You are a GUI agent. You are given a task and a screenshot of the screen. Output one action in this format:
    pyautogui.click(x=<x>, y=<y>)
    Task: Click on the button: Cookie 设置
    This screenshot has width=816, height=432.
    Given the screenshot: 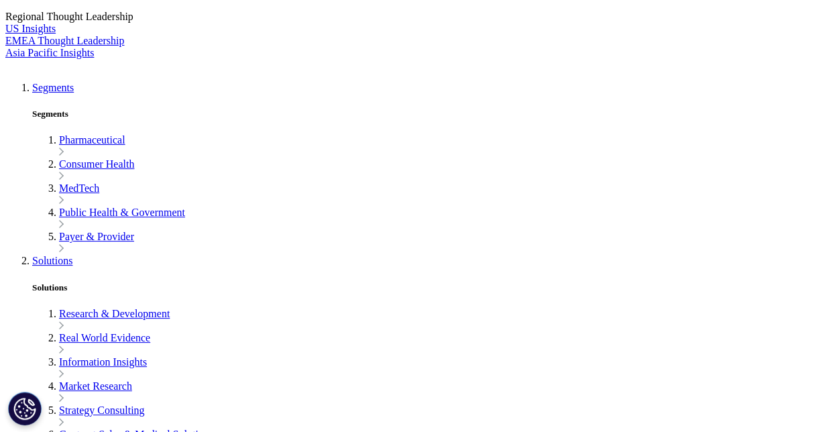 What is the action you would take?
    pyautogui.click(x=25, y=409)
    